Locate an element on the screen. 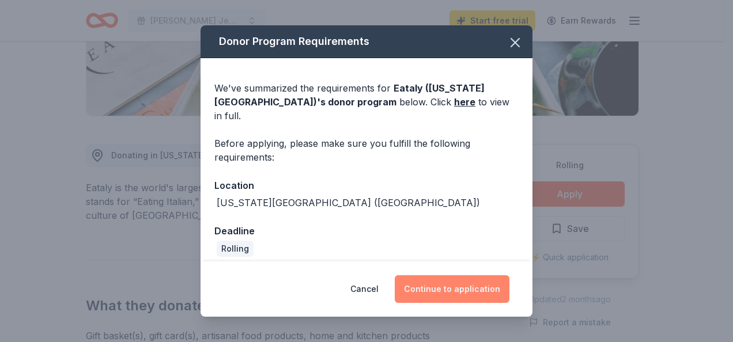 The height and width of the screenshot is (342, 733). div: We've summarized the requirements for below. Click to view in full. is located at coordinates (367, 102).